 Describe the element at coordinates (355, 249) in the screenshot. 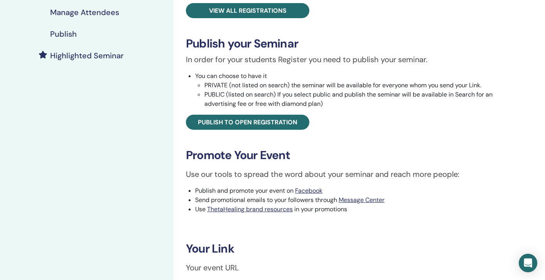

I see `h3: Your Link` at that location.